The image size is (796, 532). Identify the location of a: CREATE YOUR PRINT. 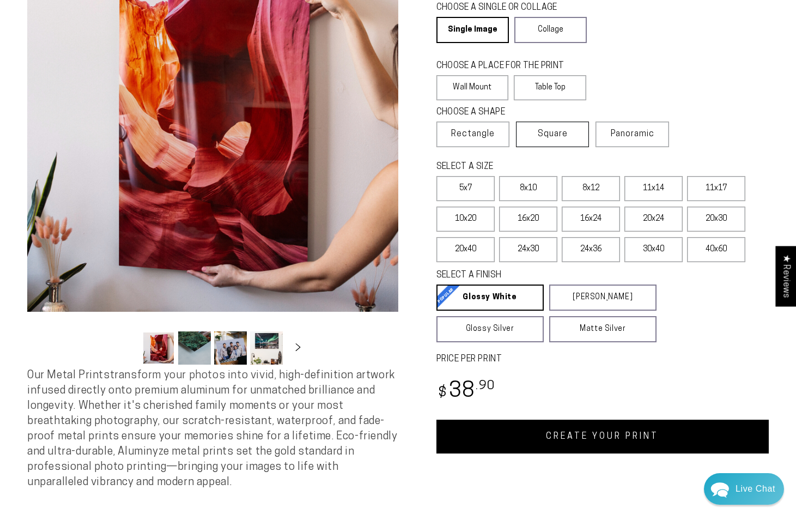
(603, 436).